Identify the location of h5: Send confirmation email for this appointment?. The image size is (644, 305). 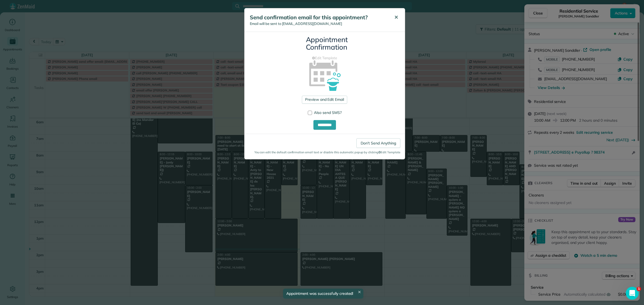
(318, 17).